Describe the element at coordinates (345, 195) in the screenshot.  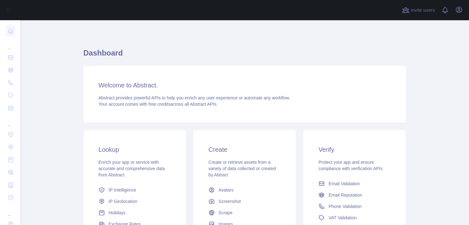
I see `span: Email Reputation` at that location.